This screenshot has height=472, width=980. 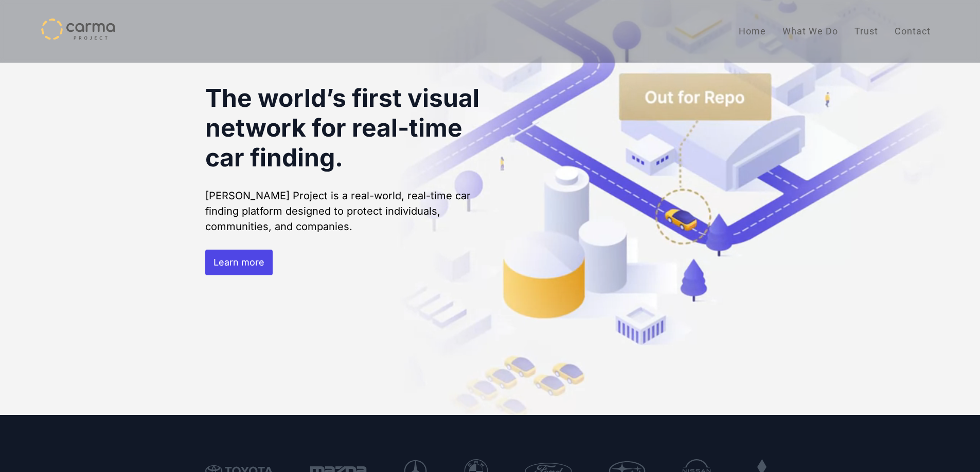 I want to click on a: Trust, so click(x=866, y=31).